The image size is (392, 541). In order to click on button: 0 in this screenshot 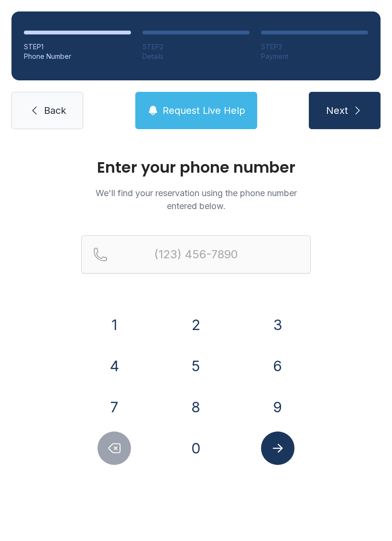, I will do `click(196, 448)`.